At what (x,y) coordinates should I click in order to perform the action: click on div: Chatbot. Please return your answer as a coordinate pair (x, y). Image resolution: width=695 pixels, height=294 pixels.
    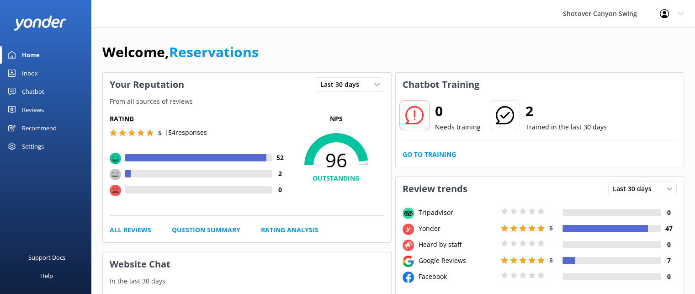
    Looking at the image, I should click on (33, 91).